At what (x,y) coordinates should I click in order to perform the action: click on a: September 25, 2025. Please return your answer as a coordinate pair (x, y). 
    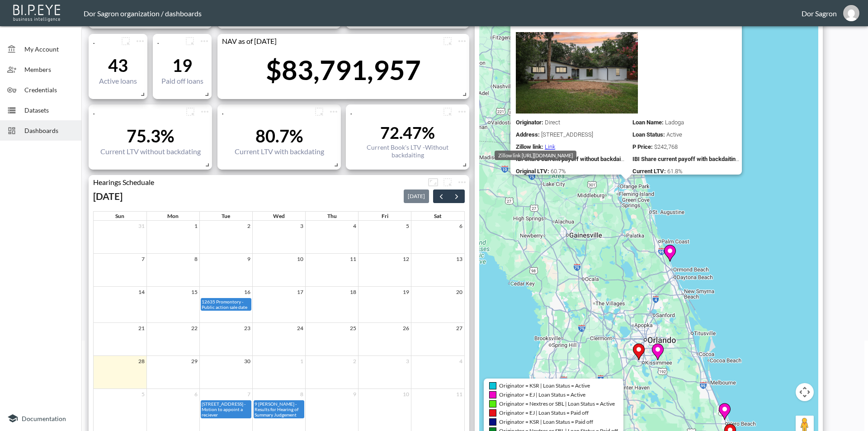
    Looking at the image, I should click on (353, 327).